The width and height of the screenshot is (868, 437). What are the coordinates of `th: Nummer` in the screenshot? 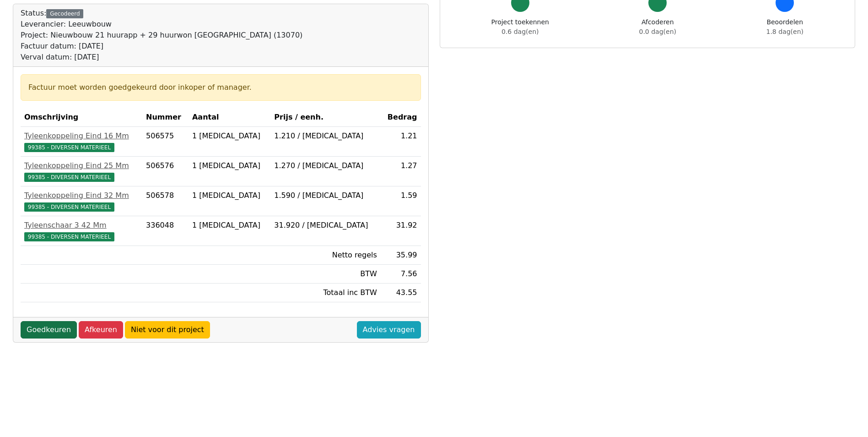 It's located at (165, 117).